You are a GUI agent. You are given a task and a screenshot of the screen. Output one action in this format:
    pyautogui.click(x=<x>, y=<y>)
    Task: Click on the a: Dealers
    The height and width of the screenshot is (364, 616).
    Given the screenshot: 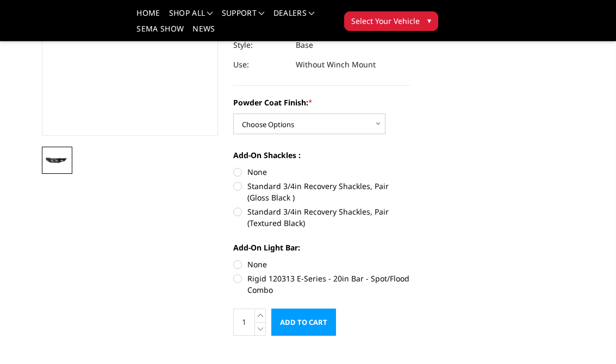 What is the action you would take?
    pyautogui.click(x=294, y=17)
    